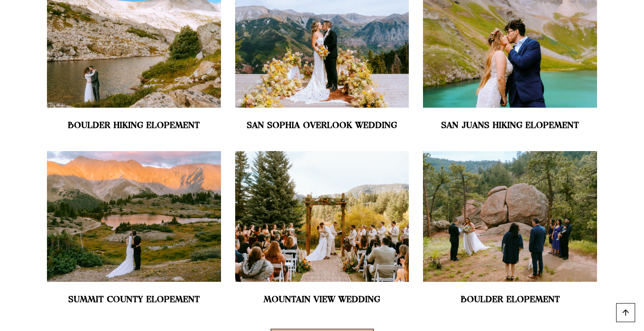 This screenshot has width=644, height=331. I want to click on img: couple reading vows in trees with family during elopement in boulder, so click(510, 216).